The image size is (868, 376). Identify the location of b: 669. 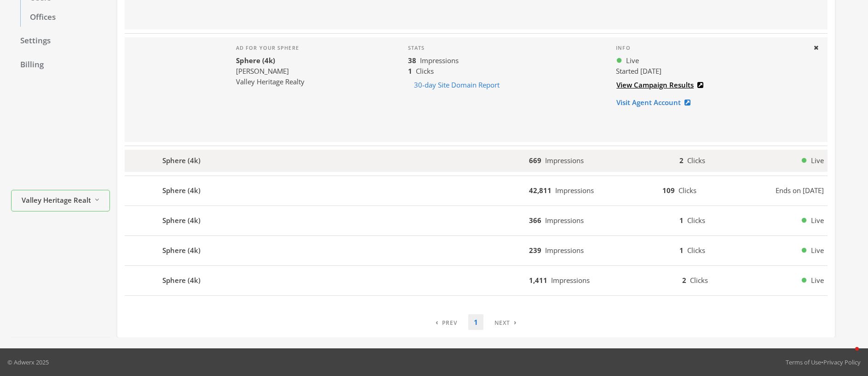
(535, 160).